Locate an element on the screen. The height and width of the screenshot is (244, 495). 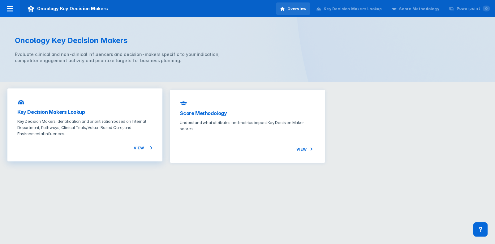
div: Score Methodology is located at coordinates (419, 9).